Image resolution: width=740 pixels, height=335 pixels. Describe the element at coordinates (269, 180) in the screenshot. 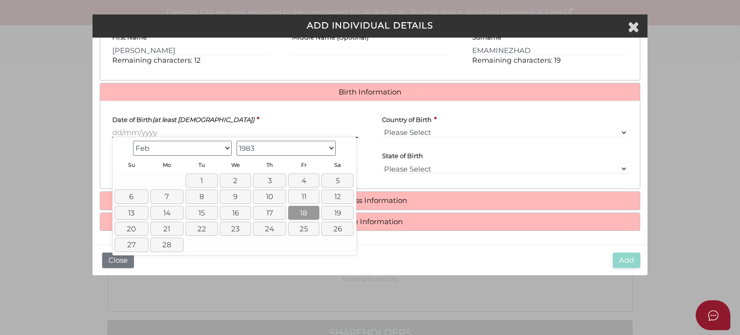

I see `a: 3` at that location.